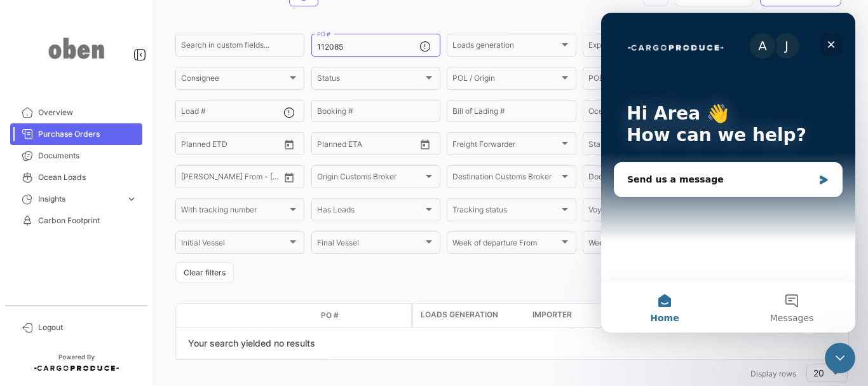 The image size is (868, 386). Describe the element at coordinates (585, 316) in the screenshot. I see `datatable-header-cell: Importer` at that location.